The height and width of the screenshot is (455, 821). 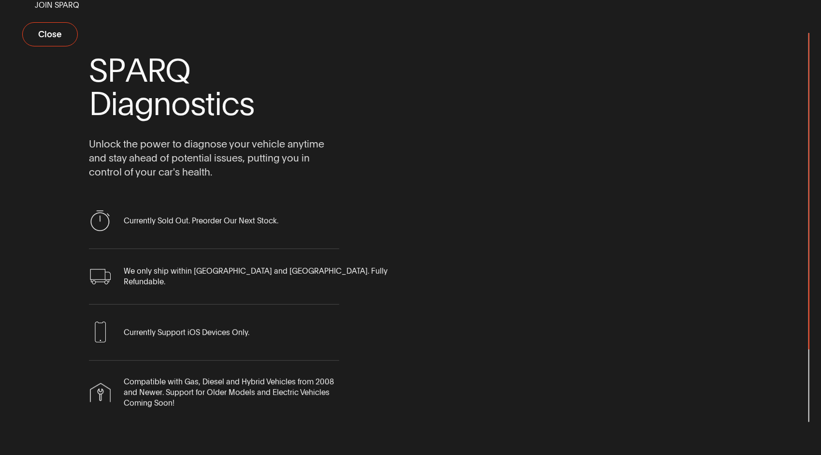 What do you see at coordinates (230, 104) in the screenshot?
I see `span: c` at bounding box center [230, 104].